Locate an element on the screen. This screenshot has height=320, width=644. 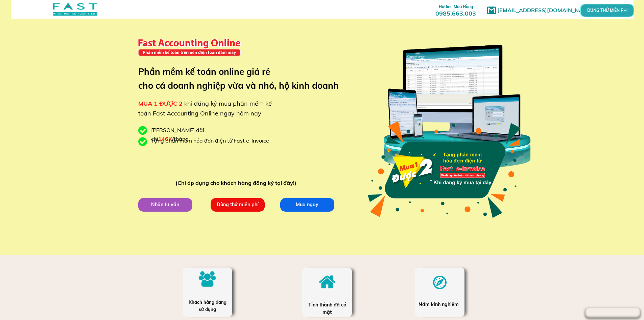
h3: Phần mềm kế toán online giá rẻ cho cả doanh nghiệp vừa và nhỏ, hộ kinh doanh is located at coordinates (244, 78).